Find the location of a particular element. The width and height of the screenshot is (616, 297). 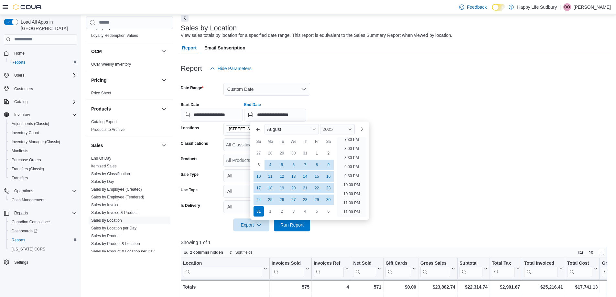

div: View sales totals by location for a specified date range. This report is equivalent to the Sales ... is located at coordinates (317, 35).